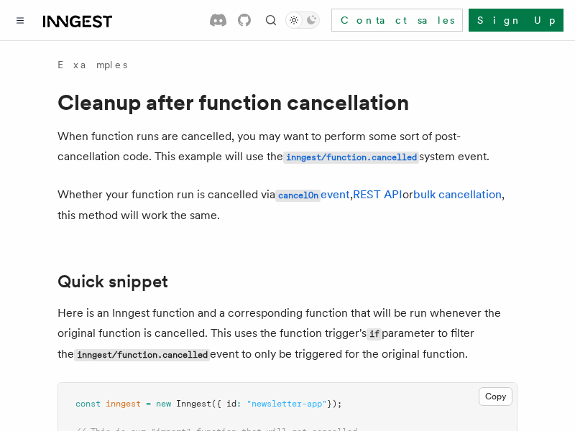 This screenshot has height=431, width=575. I want to click on button: Find something..., so click(271, 20).